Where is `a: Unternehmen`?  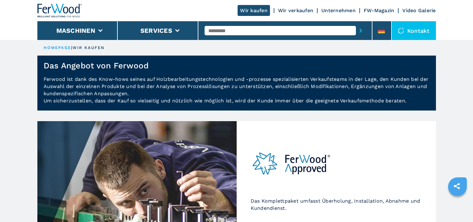
a: Unternehmen is located at coordinates (339, 10).